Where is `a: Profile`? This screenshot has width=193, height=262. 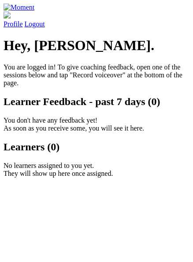
a: Profile is located at coordinates (96, 19).